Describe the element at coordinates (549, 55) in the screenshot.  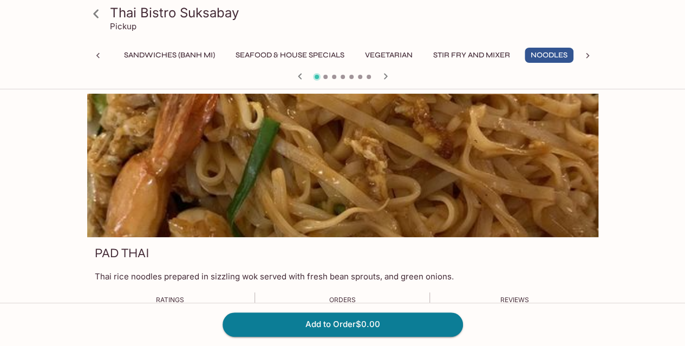
I see `button: Noodles` at that location.